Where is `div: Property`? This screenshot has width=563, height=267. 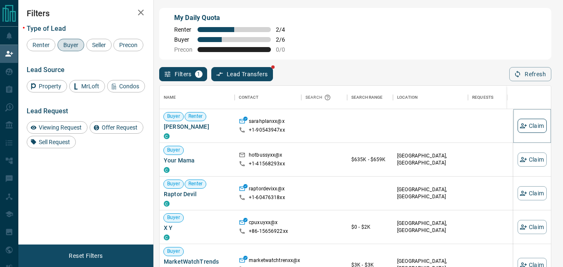
div: Property is located at coordinates (47, 86).